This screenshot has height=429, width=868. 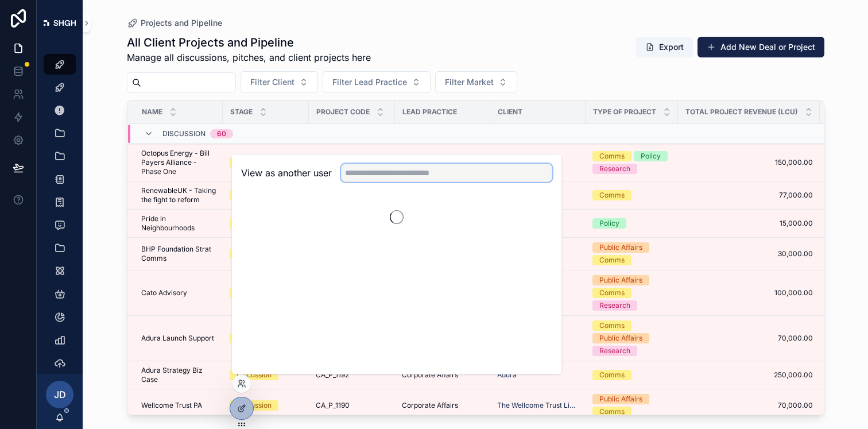 What do you see at coordinates (749, 162) in the screenshot?
I see `a: 150,000.00` at bounding box center [749, 162].